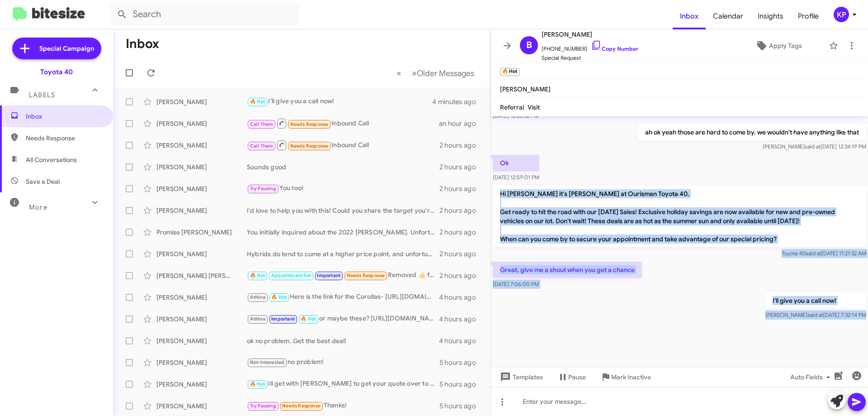 Image resolution: width=868 pixels, height=416 pixels. What do you see at coordinates (572, 377) in the screenshot?
I see `button: Pause` at bounding box center [572, 377].